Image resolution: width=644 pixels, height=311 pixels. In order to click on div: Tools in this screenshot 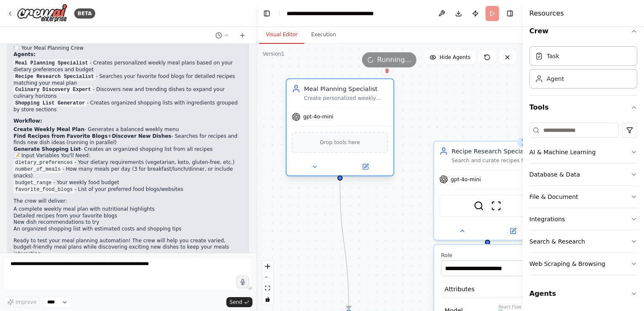, I will do `click(583, 200)`.